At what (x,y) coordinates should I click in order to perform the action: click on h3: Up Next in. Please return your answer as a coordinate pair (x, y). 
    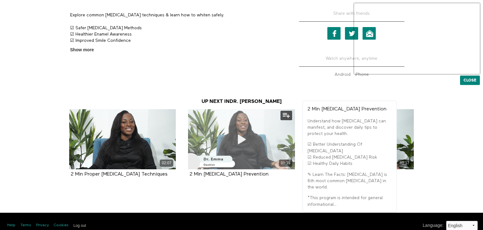
    Looking at the image, I should click on (242, 101).